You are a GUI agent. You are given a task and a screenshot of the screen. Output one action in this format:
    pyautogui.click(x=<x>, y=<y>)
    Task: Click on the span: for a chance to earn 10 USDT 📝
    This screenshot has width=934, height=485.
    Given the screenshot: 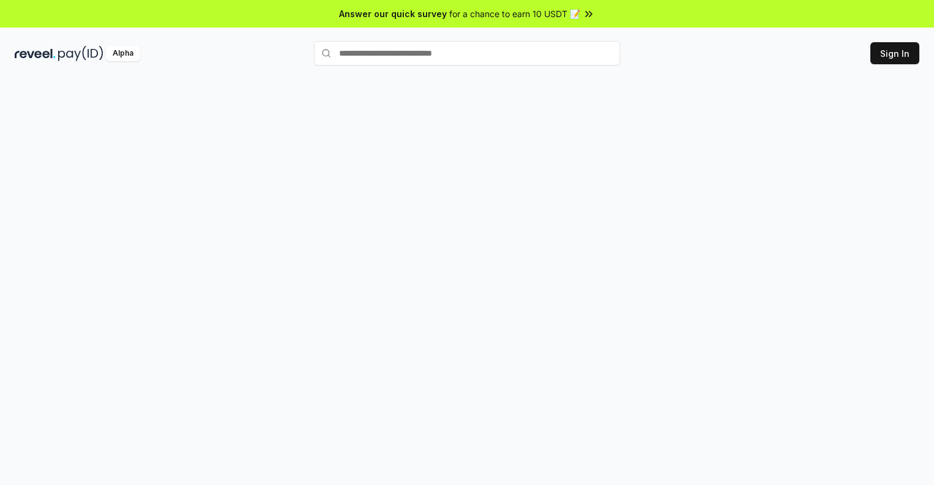 What is the action you would take?
    pyautogui.click(x=514, y=13)
    